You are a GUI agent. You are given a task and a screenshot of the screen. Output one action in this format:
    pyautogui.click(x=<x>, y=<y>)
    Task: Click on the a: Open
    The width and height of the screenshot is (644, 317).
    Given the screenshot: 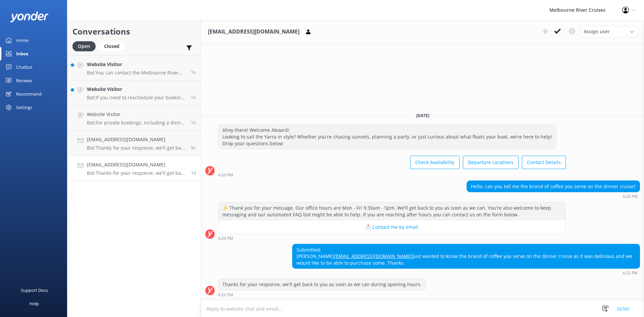 What is the action you would take?
    pyautogui.click(x=85, y=46)
    